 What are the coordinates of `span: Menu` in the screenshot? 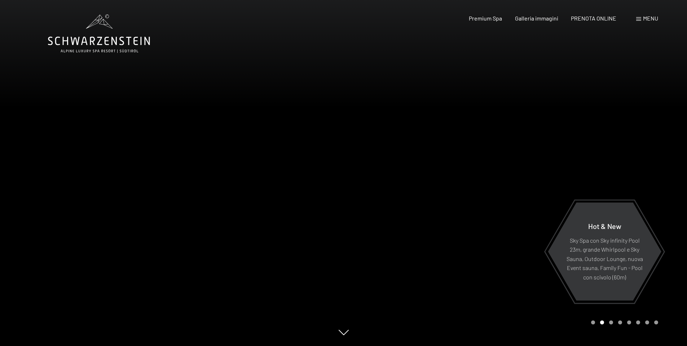 It's located at (650, 18).